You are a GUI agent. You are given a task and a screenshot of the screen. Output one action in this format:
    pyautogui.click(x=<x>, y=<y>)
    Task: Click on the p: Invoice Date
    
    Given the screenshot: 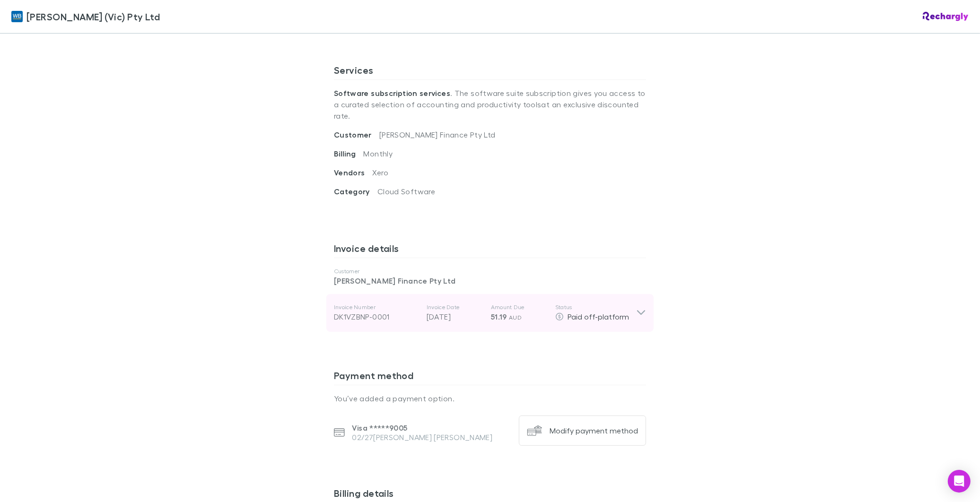 What is the action you would take?
    pyautogui.click(x=455, y=307)
    